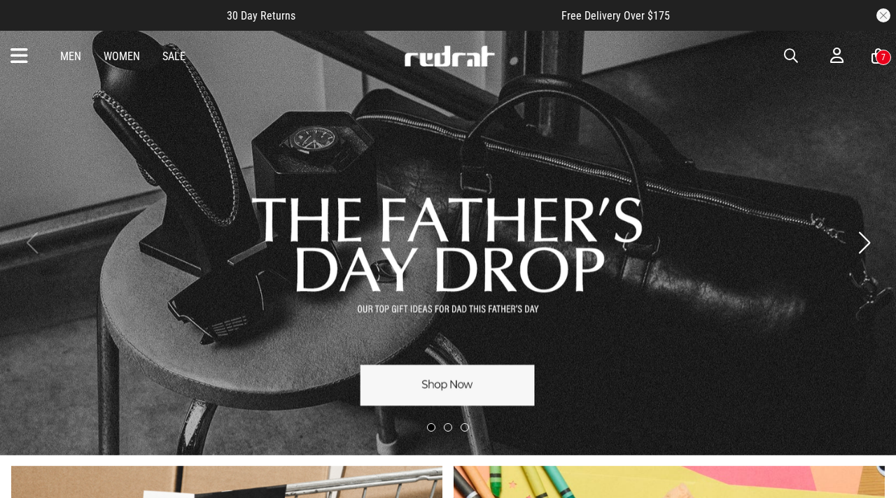  What do you see at coordinates (615, 15) in the screenshot?
I see `span: Free Delivery Over $175` at bounding box center [615, 15].